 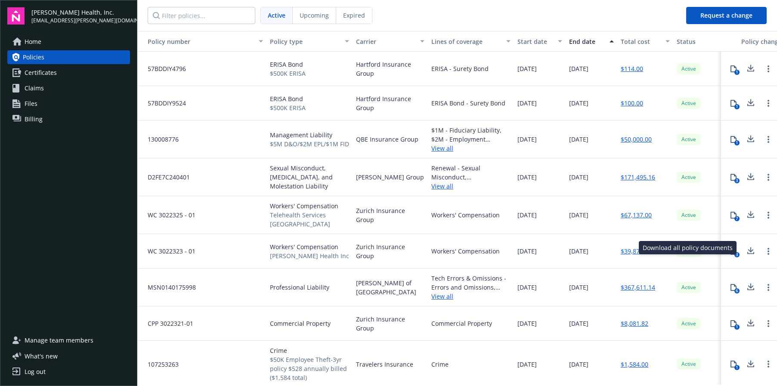 I want to click on span: $50K Employee Theft-3yr policy $528 annually billed ($1,584 total), so click(x=309, y=368).